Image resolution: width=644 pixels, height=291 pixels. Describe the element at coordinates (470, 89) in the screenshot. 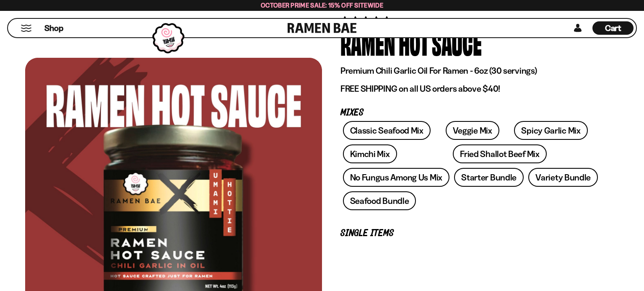

I see `p: FREE SHIPPING on all US orders above $40!` at that location.